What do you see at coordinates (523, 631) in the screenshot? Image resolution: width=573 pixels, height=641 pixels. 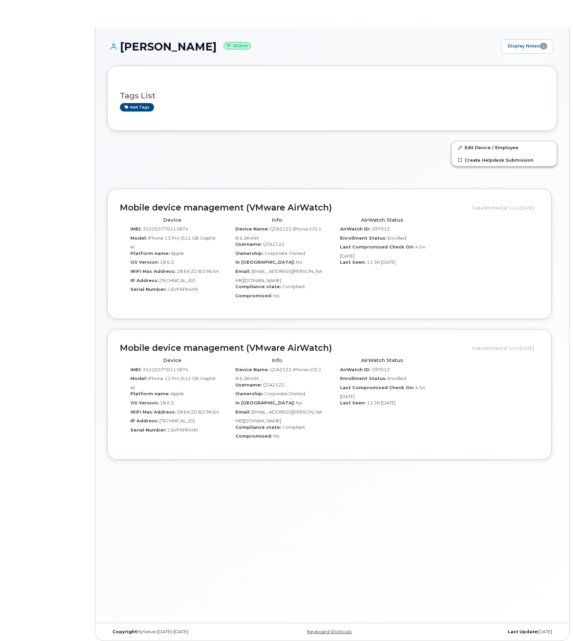 I see `strong: Last Update` at bounding box center [523, 631].